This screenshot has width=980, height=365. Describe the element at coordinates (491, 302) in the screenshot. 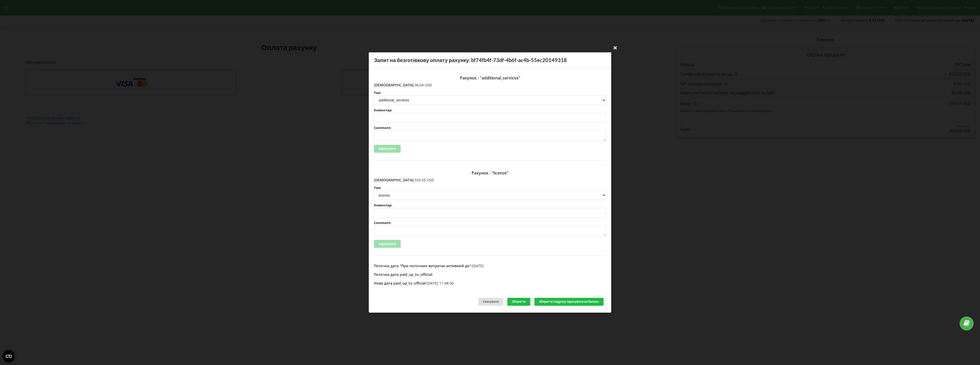

I see `div: Скасувати` at that location.